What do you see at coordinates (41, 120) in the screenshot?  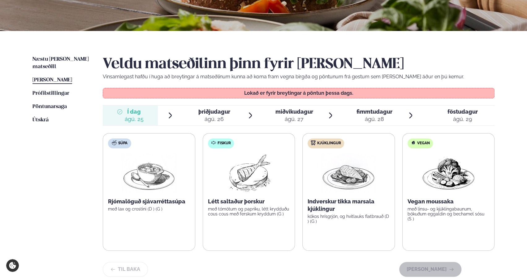 I see `span: Útskrá` at bounding box center [41, 120].